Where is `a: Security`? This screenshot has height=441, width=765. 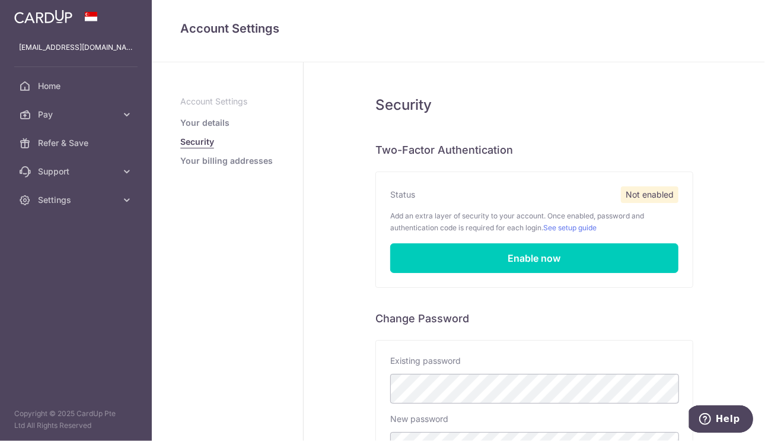 a: Security is located at coordinates (197, 142).